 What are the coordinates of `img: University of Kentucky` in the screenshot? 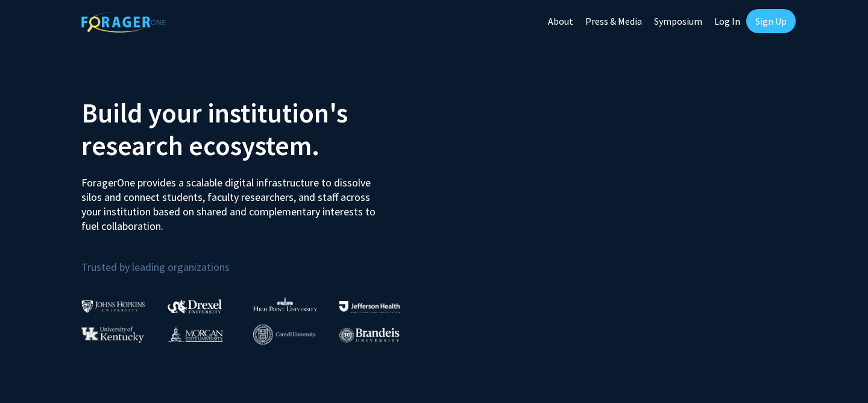 It's located at (113, 334).